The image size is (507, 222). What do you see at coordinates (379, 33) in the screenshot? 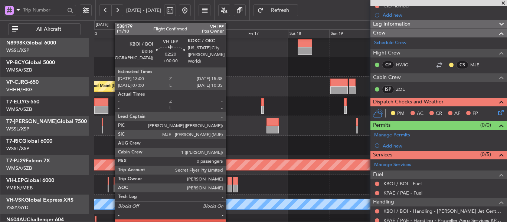
I see `span: Crew` at bounding box center [379, 33].